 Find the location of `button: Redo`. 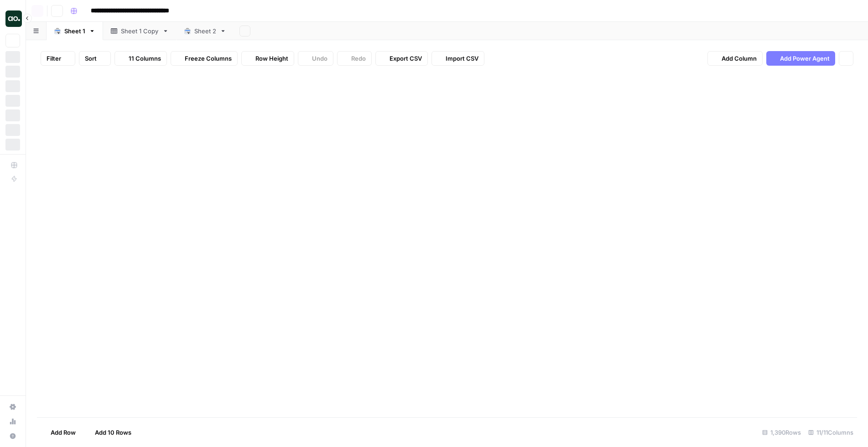

button: Redo is located at coordinates (354, 58).